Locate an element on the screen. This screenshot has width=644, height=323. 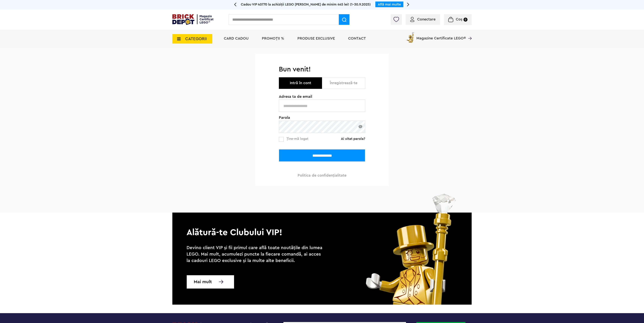
a: PROMOȚII % is located at coordinates (273, 39).